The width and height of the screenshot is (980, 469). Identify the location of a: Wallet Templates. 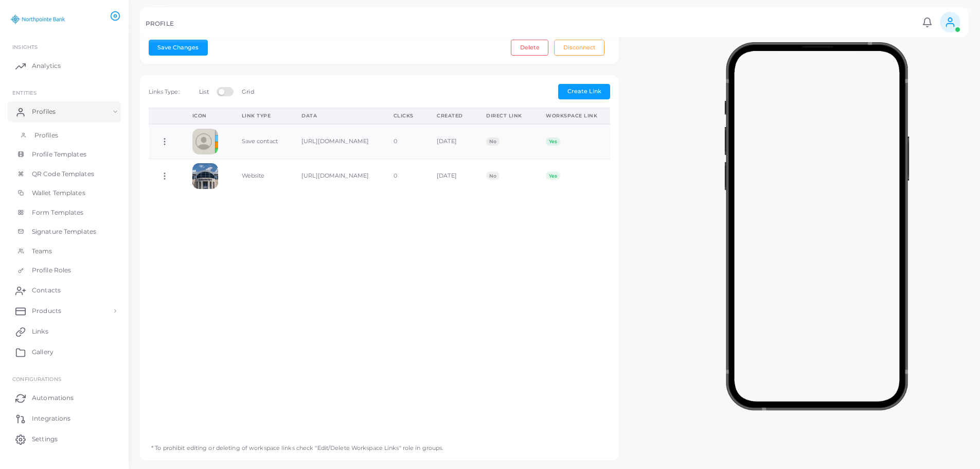
(64, 193).